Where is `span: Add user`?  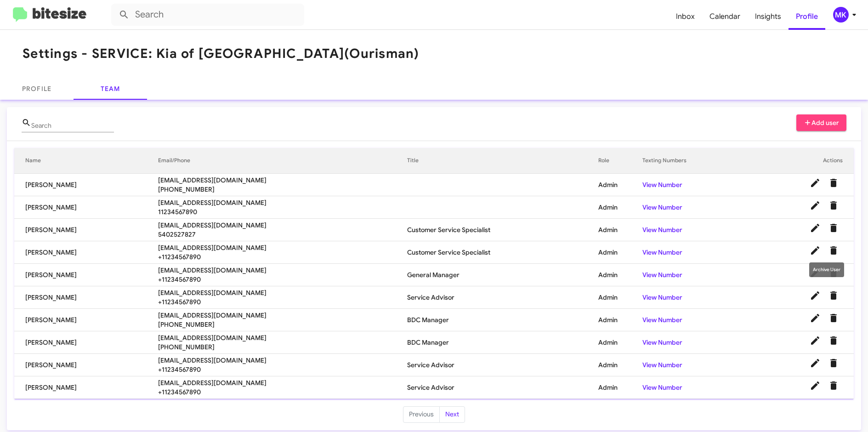 span: Add user is located at coordinates (822, 123).